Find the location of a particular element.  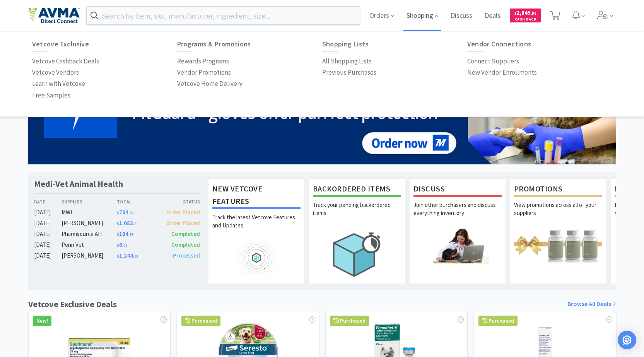

div: Open Intercom Messenger is located at coordinates (627, 340).